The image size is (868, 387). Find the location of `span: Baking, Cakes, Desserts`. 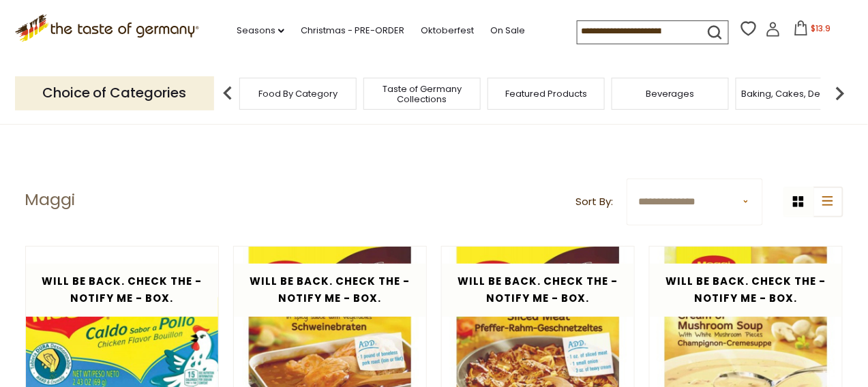

span: Baking, Cakes, Desserts is located at coordinates (794, 93).